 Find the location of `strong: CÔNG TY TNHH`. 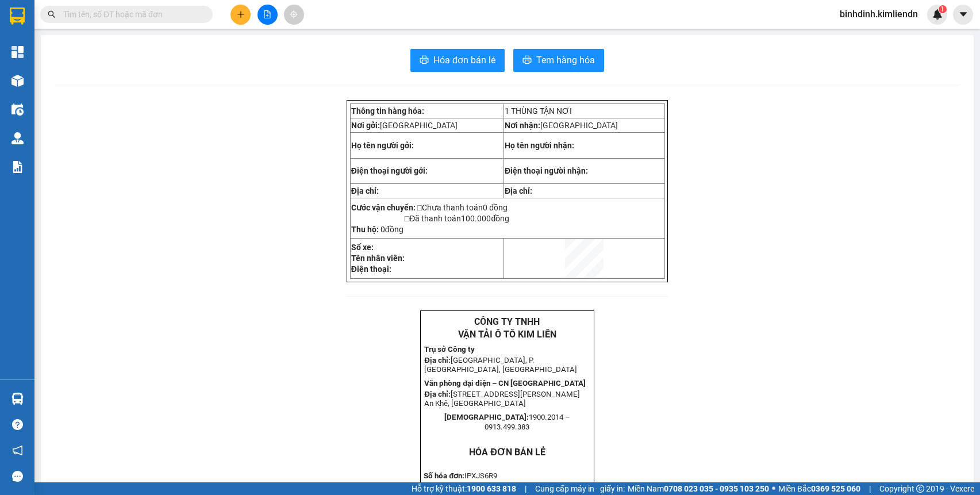

strong: CÔNG TY TNHH is located at coordinates (507, 321).